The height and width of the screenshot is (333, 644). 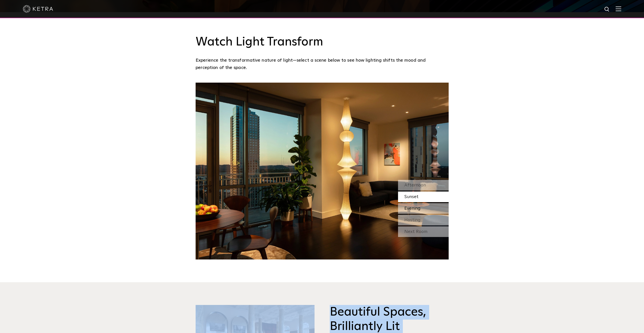 I want to click on img: ketra-logo-2019-white, so click(x=38, y=9).